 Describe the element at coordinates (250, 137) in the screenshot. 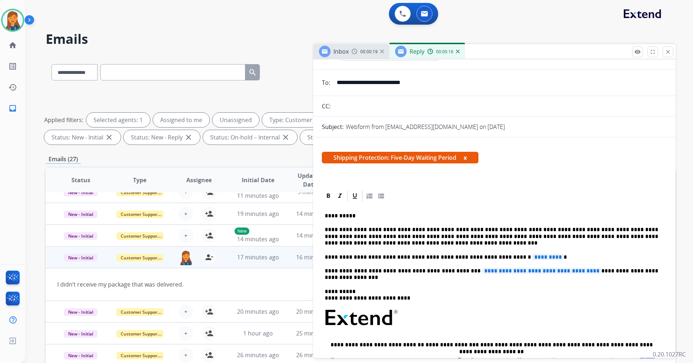

I see `div: Status: On-hold – Internal` at that location.